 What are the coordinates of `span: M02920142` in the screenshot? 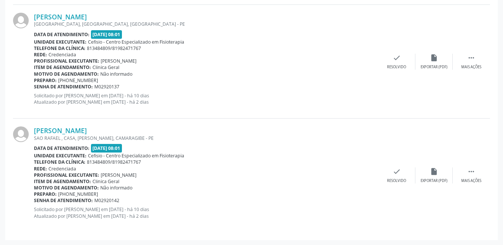 It's located at (107, 200).